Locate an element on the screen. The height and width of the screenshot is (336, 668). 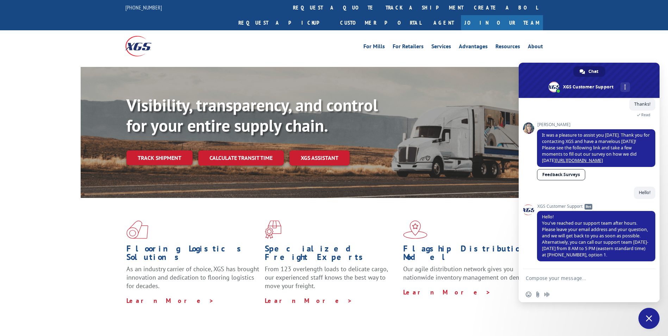
span: As an industry carrier of choice, XGS has brought innovation and dedication to flooring logistics... is located at coordinates (192, 277).